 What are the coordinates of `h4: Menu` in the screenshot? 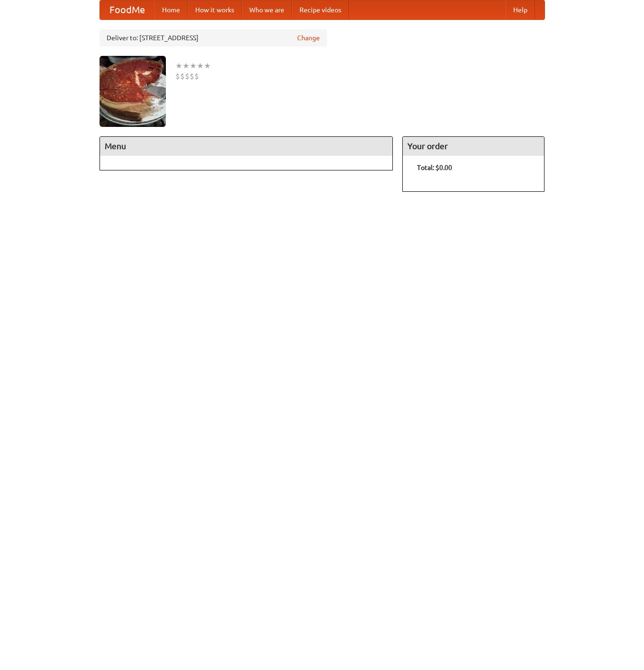 It's located at (247, 146).